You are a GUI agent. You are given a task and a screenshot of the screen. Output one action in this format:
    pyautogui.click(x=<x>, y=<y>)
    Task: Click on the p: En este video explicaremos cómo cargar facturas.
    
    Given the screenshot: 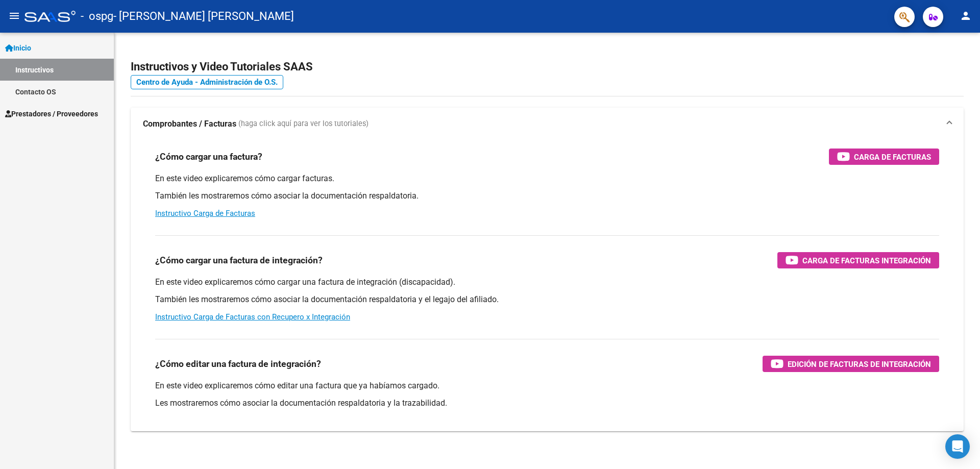 What is the action you would take?
    pyautogui.click(x=547, y=179)
    